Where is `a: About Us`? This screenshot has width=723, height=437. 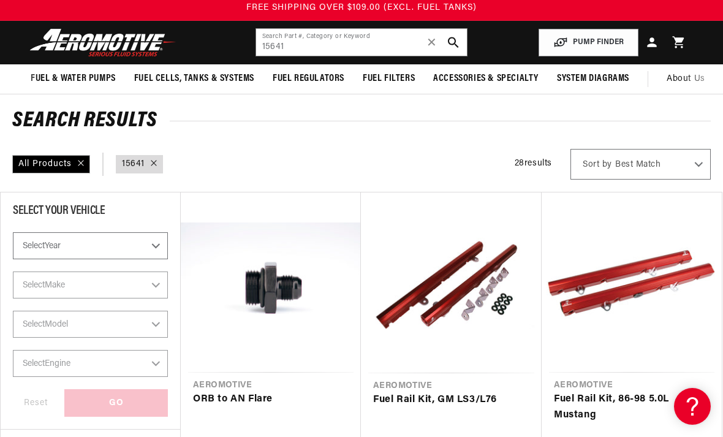 a: About Us is located at coordinates (686, 79).